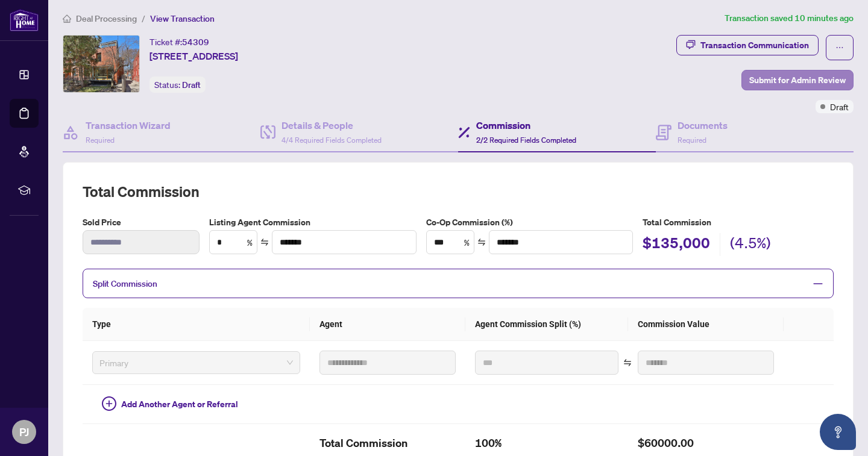 This screenshot has height=456, width=868. Describe the element at coordinates (331, 140) in the screenshot. I see `span: 4/4 Required Fields Completed` at that location.